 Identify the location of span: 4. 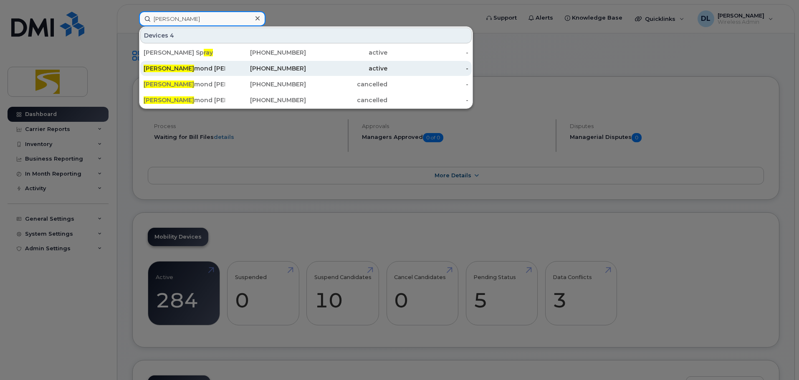
(172, 35).